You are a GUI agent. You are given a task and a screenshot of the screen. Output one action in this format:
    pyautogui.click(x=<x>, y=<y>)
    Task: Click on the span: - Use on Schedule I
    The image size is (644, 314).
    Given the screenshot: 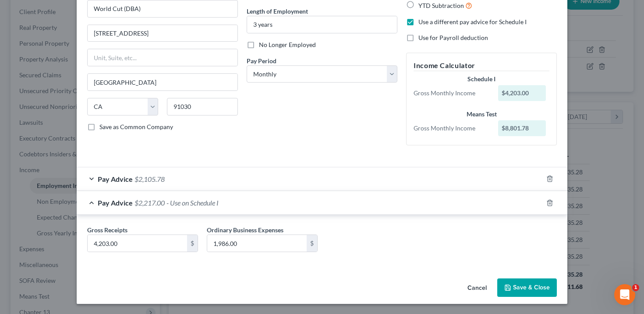 What is the action you would take?
    pyautogui.click(x=192, y=203)
    